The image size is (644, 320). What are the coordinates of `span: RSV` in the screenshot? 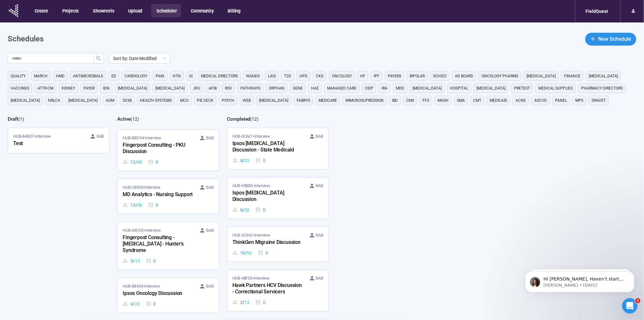 It's located at (228, 88).